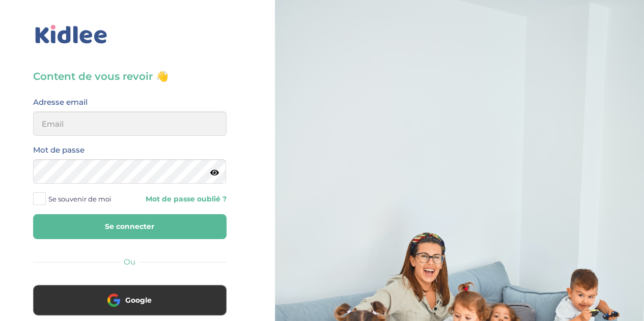 The image size is (644, 321). What do you see at coordinates (130, 262) in the screenshot?
I see `span: Ou` at bounding box center [130, 262].